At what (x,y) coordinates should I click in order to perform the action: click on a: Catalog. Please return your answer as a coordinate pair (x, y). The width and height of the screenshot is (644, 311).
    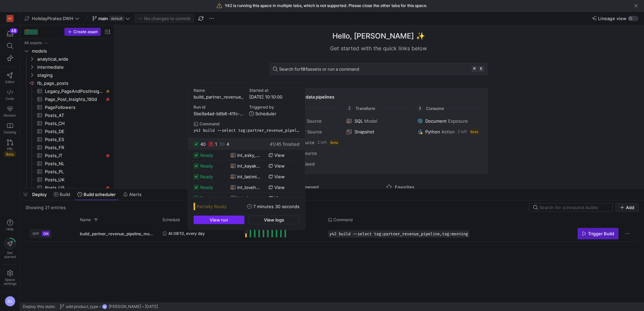
    Looking at the image, I should click on (10, 128).